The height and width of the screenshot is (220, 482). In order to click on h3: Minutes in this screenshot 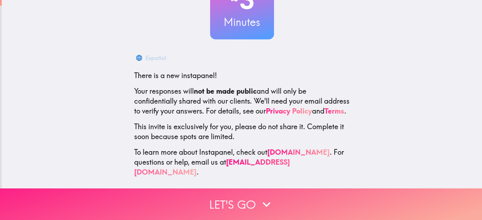, I will do `click(242, 22)`.